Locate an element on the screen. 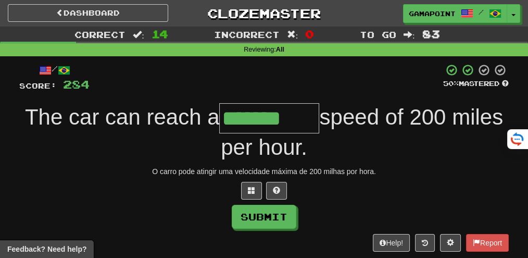 The image size is (528, 258). span: speed of 200 miles per hour. is located at coordinates (362, 132).